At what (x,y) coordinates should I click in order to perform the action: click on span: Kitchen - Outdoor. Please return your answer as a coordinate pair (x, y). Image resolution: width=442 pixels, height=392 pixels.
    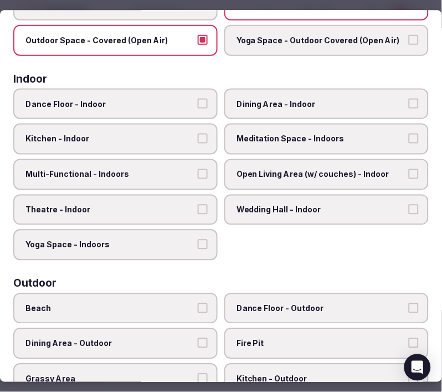
    Looking at the image, I should click on (321, 379).